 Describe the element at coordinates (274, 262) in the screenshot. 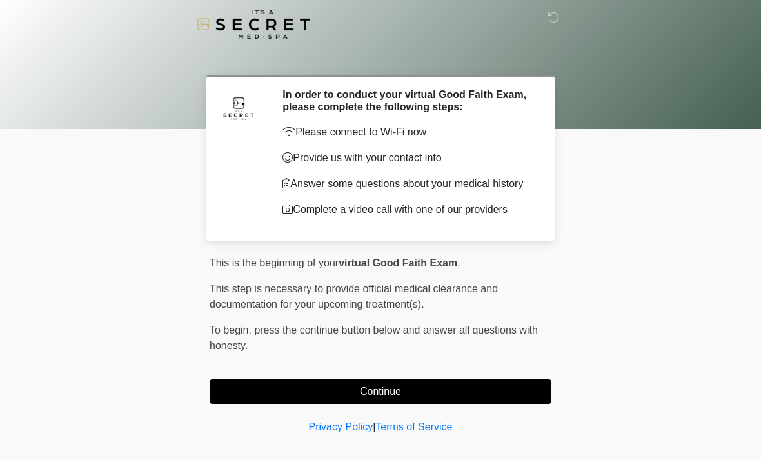

I see `span: This is the beginning of your` at that location.